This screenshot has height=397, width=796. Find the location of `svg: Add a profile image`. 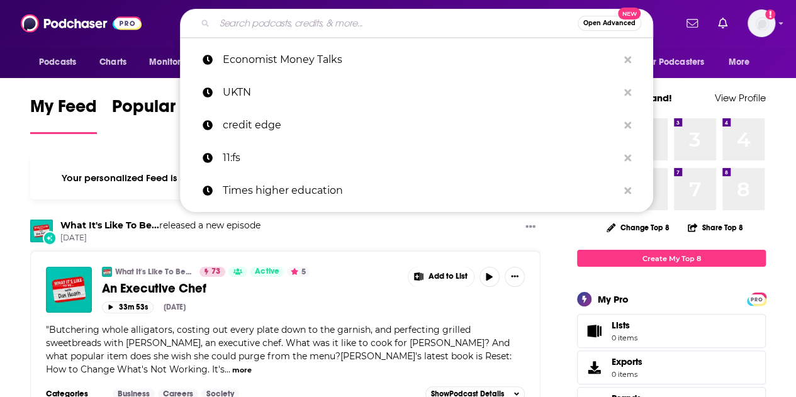

svg: Add a profile image is located at coordinates (770, 14).